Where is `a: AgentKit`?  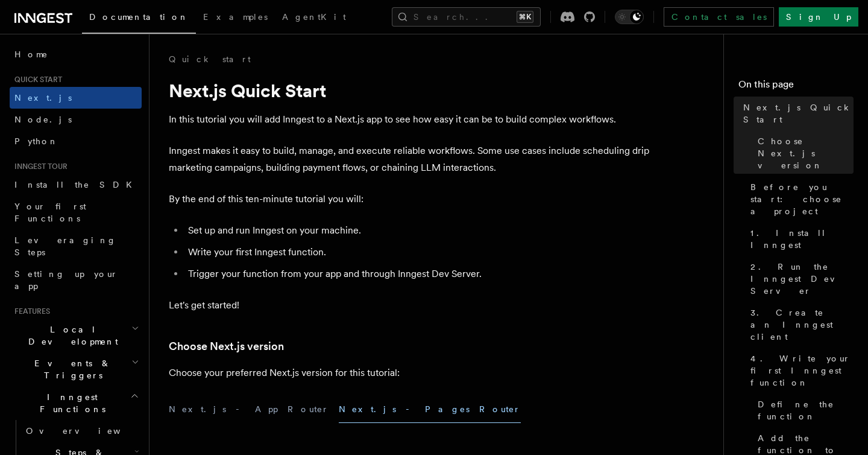 a: AgentKit is located at coordinates (314, 18).